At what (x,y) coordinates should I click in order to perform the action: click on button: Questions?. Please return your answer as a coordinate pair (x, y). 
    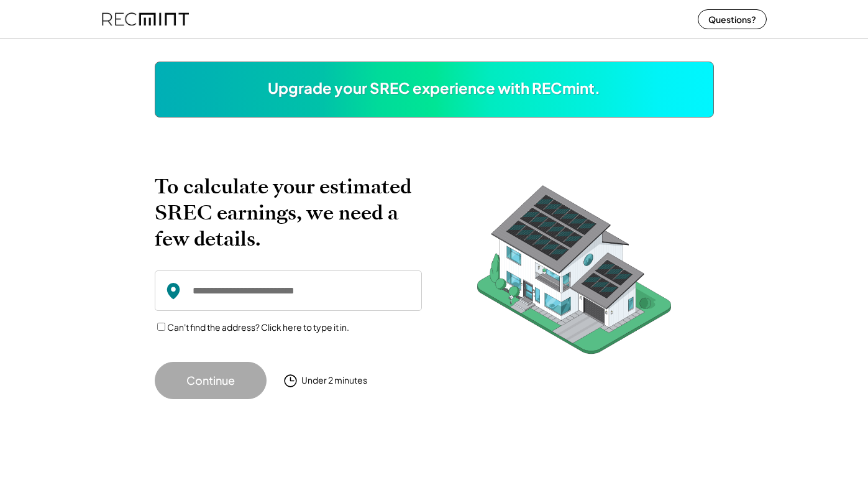
    Looking at the image, I should click on (732, 20).